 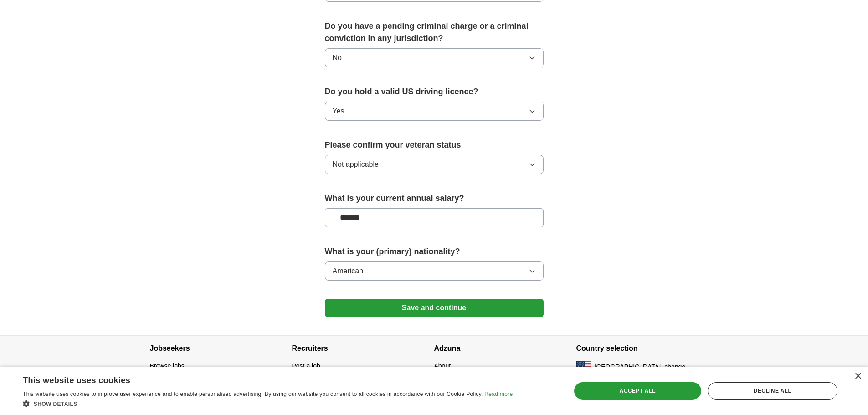 I want to click on button: Not applicable, so click(x=434, y=165).